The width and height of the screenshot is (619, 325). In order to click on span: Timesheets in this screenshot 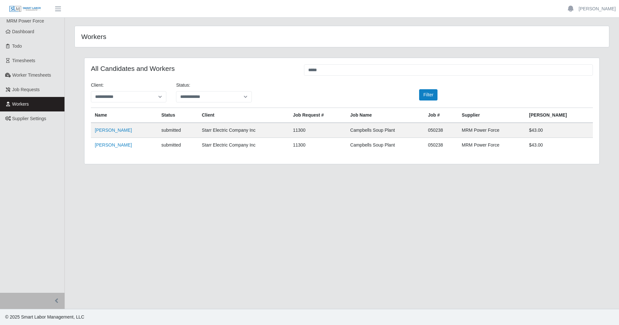, I will do `click(24, 61)`.